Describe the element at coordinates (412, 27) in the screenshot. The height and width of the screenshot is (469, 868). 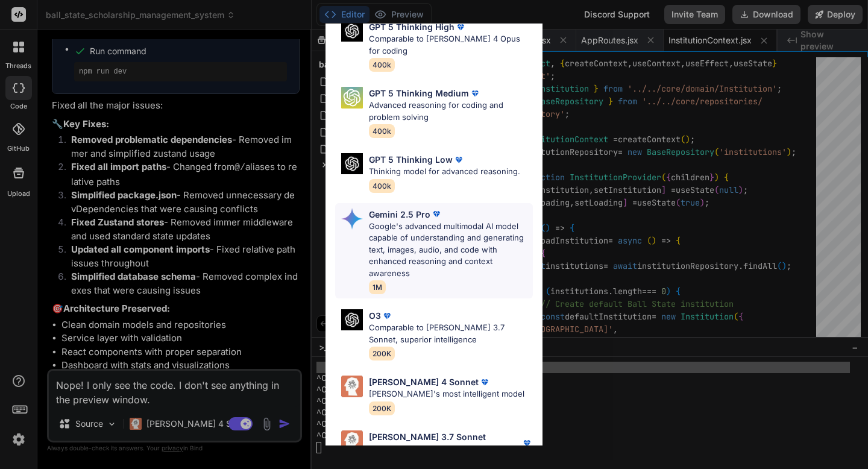
I see `p: GPT 5 Thinking High` at that location.